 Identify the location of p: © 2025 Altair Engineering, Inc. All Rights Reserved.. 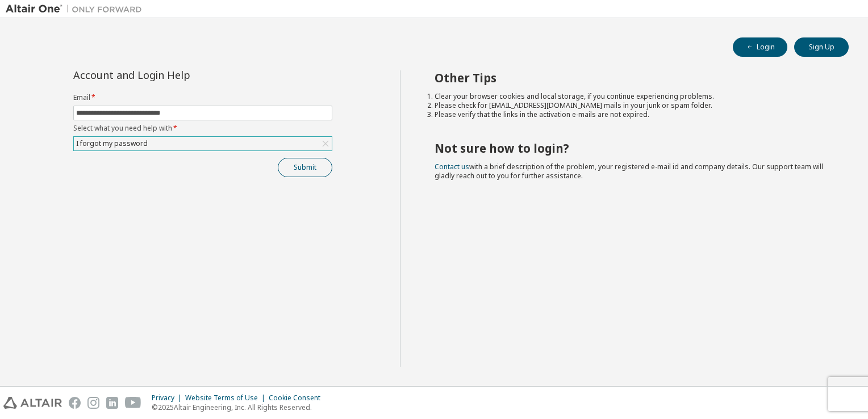
(239, 407).